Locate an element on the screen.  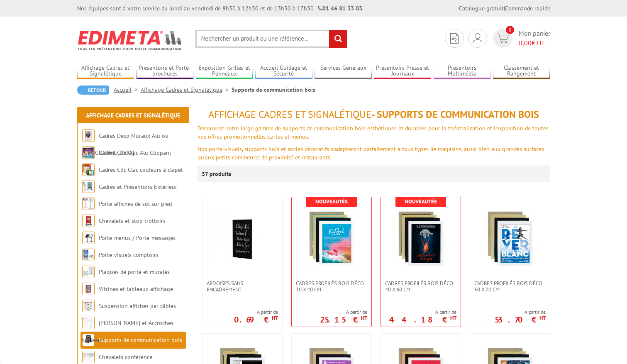
li: Supports de communication bois is located at coordinates (273, 90).